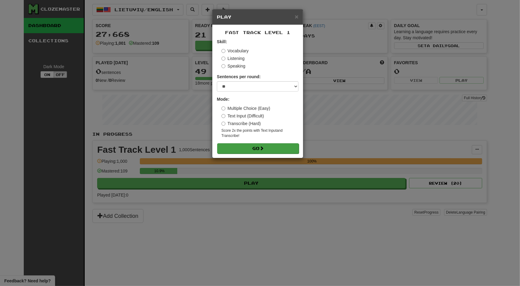 The width and height of the screenshot is (520, 286). Describe the element at coordinates (223, 51) in the screenshot. I see `input: Vocabulary` at that location.